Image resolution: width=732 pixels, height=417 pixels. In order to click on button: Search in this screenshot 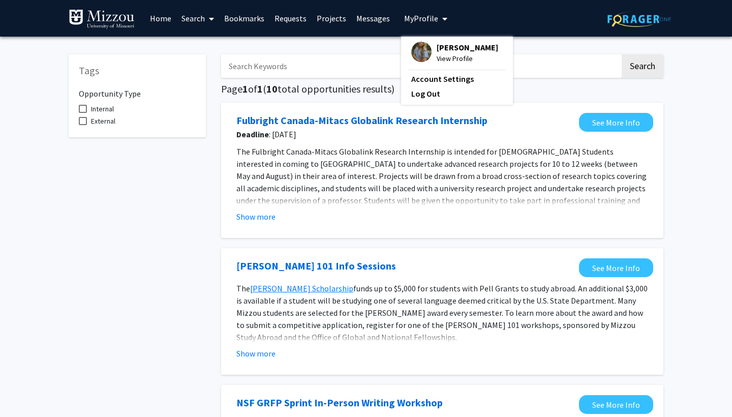, I will do `click(643, 66)`.